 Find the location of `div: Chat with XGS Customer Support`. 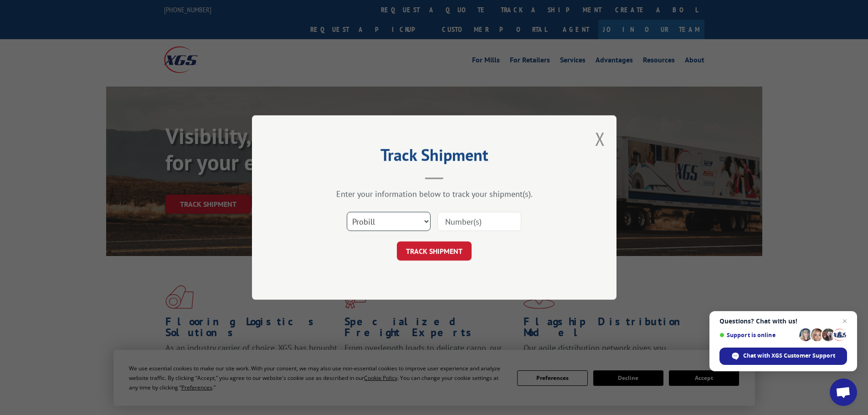

div: Chat with XGS Customer Support is located at coordinates (784, 356).